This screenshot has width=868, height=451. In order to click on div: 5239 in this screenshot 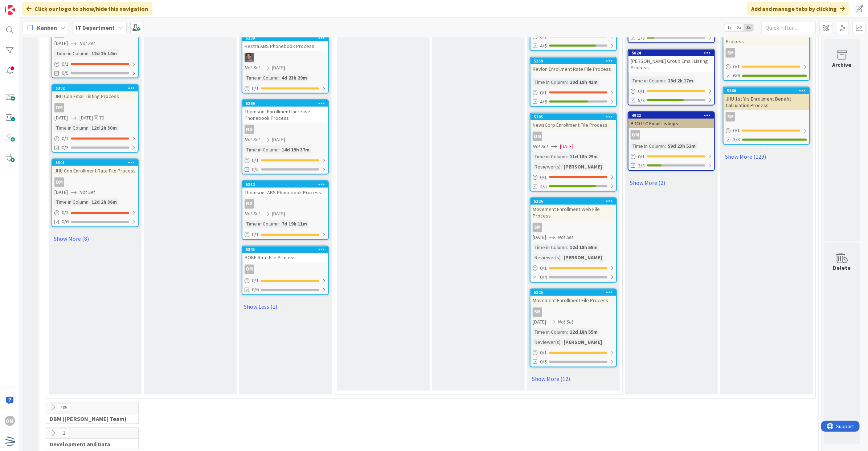, I will do `click(285, 38)`.